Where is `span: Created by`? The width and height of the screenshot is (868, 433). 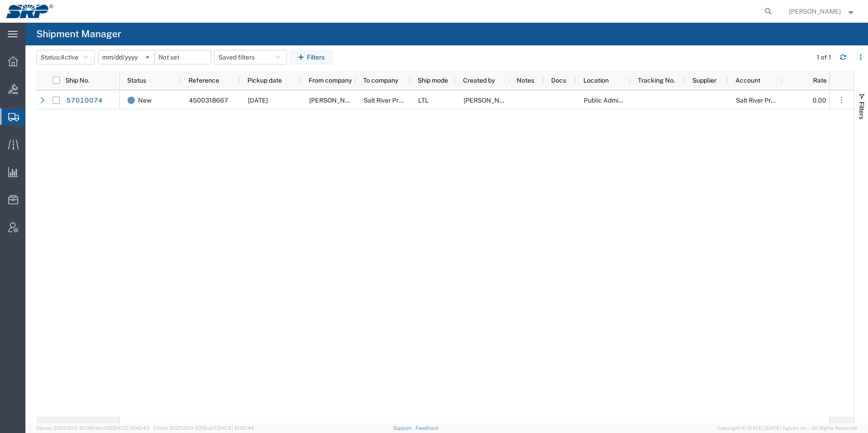 span: Created by is located at coordinates (479, 80).